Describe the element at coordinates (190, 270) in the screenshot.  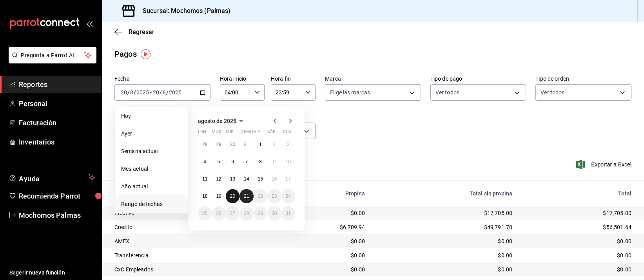
I see `div: CxC Empleados` at that location.